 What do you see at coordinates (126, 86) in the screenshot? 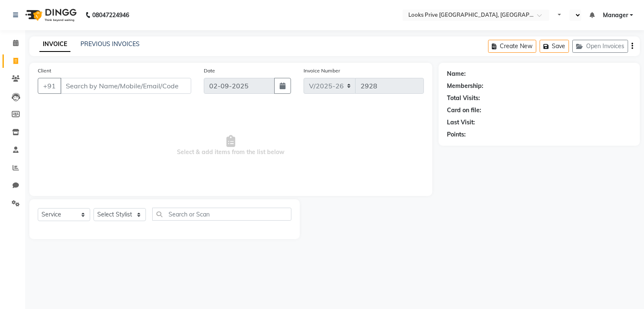
I see `input: Search by Name/Mobile/Email/Code` at bounding box center [126, 86].